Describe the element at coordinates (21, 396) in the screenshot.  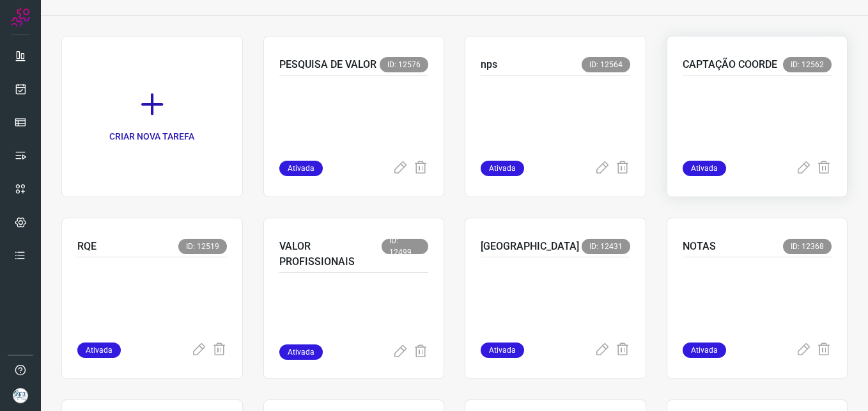
I see `img: 2df383a8bc393265737507963739eb71.PNG` at that location.